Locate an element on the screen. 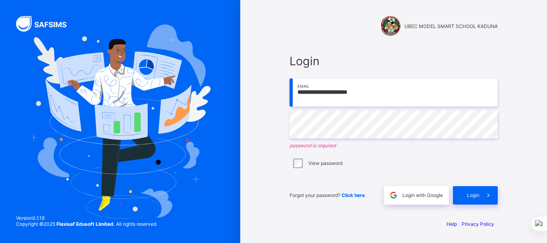  span: Click here is located at coordinates (353, 195).